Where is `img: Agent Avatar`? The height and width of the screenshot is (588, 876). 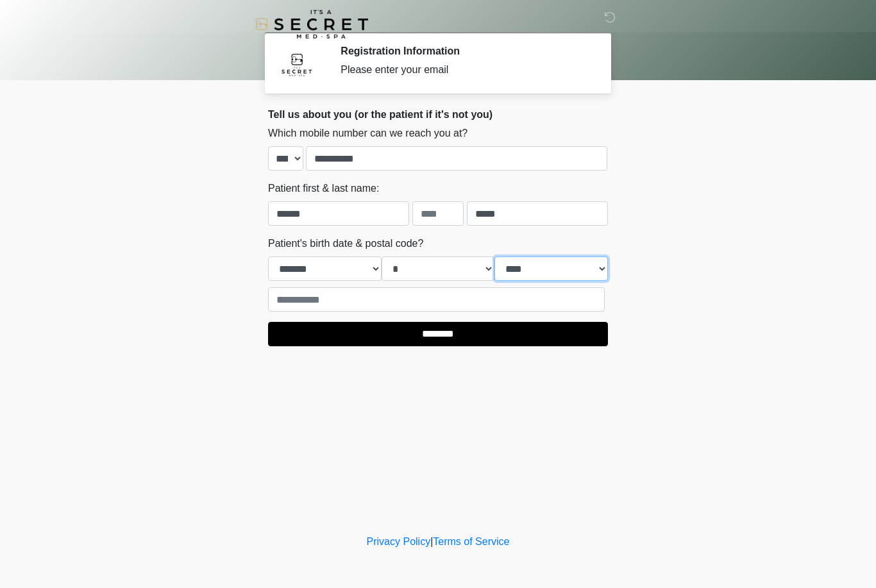 img: Agent Avatar is located at coordinates (296, 64).